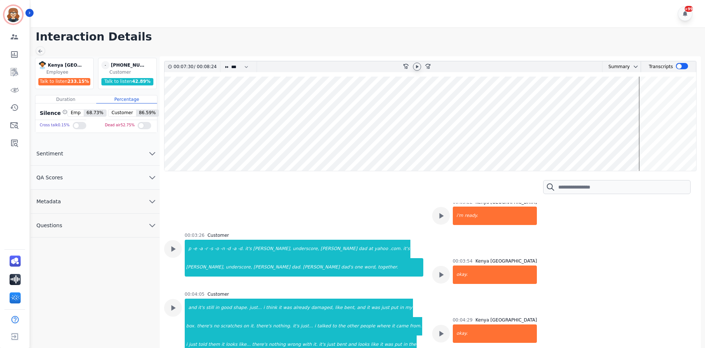  Describe the element at coordinates (347, 268) in the screenshot. I see `div: dad's` at that location.